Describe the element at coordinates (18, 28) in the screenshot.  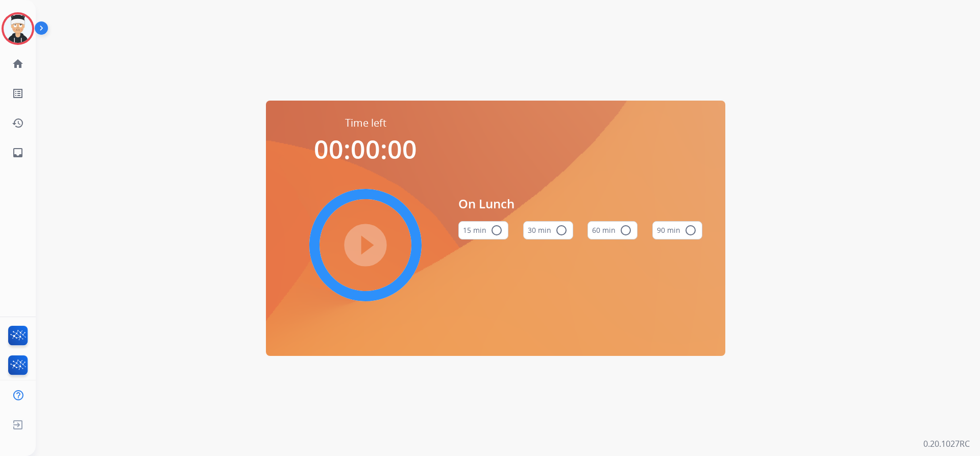
I see `img: avatar` at that location.